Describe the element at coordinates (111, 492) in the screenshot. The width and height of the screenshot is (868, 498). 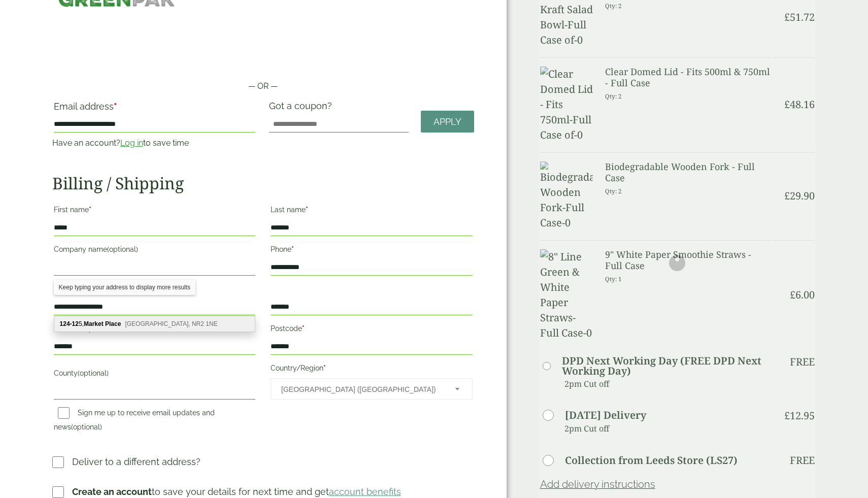
I see `strong: Create an account` at that location.